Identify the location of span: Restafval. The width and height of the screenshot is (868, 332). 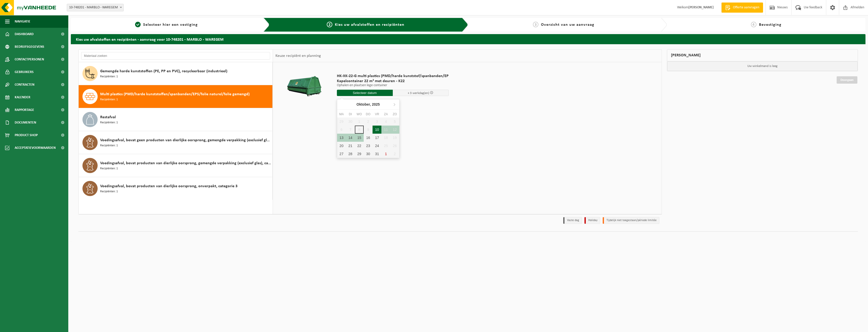
(108, 117).